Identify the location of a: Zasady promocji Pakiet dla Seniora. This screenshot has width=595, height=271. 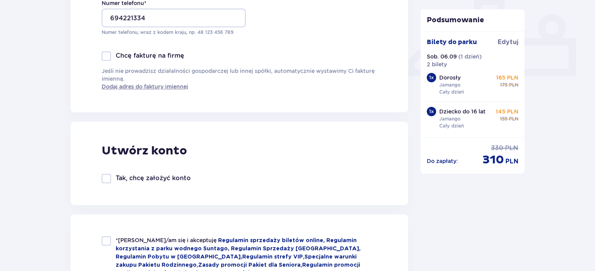
(249, 265).